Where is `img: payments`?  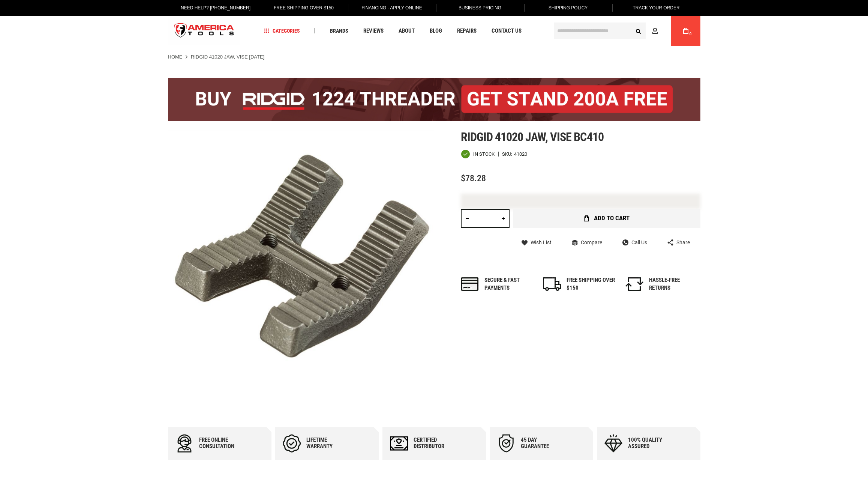
img: payments is located at coordinates (470, 284).